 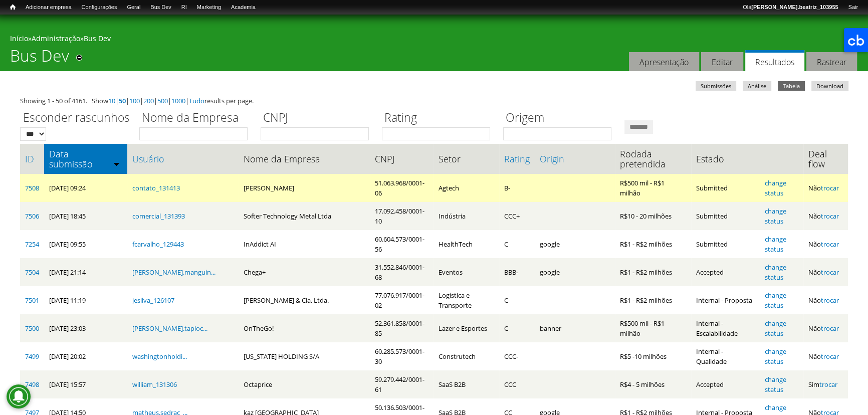 What do you see at coordinates (196, 101) in the screenshot?
I see `a: Tudo` at bounding box center [196, 101].